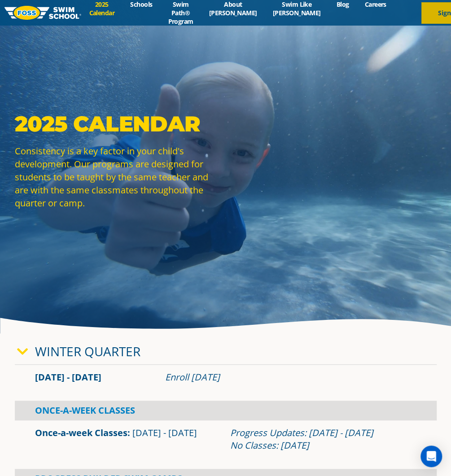 This screenshot has height=476, width=451. Describe the element at coordinates (87, 352) in the screenshot. I see `a: Winter Quarter` at that location.